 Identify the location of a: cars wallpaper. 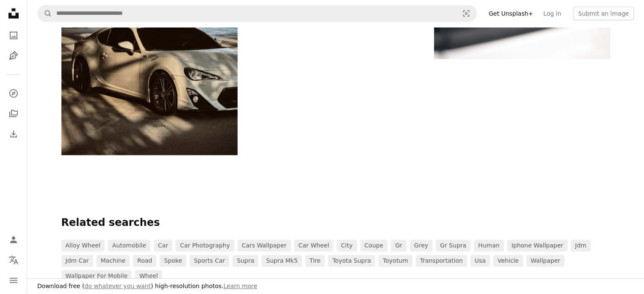
(264, 245).